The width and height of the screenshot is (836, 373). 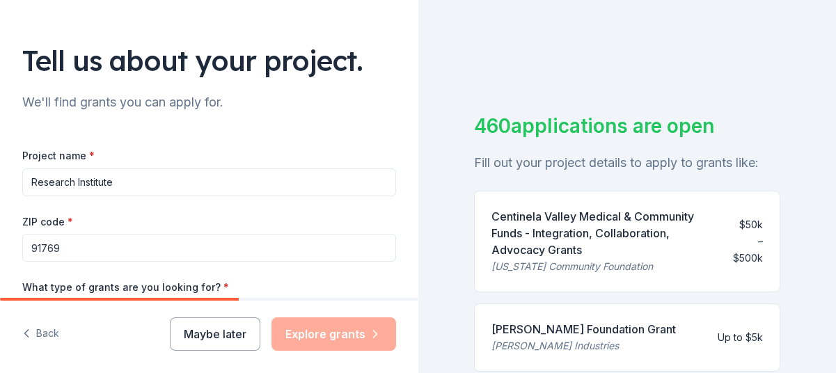 I want to click on button: Maybe later, so click(x=215, y=334).